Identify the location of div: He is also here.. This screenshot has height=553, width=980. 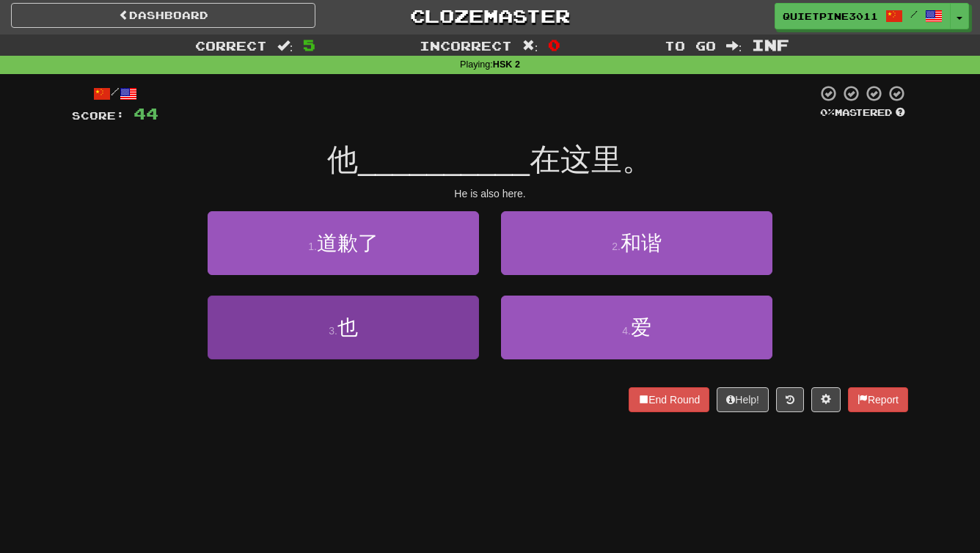
(490, 194).